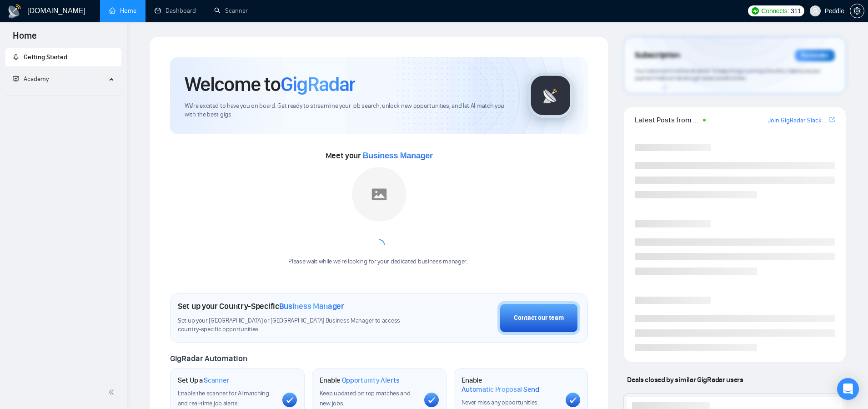 This screenshot has width=868, height=409. What do you see at coordinates (46, 57) in the screenshot?
I see `span: Getting Started` at bounding box center [46, 57].